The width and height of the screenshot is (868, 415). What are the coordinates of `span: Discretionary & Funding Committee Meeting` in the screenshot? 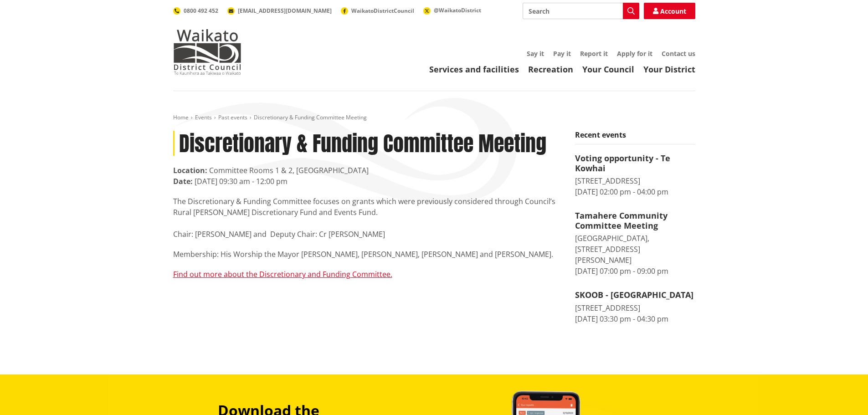 It's located at (310, 117).